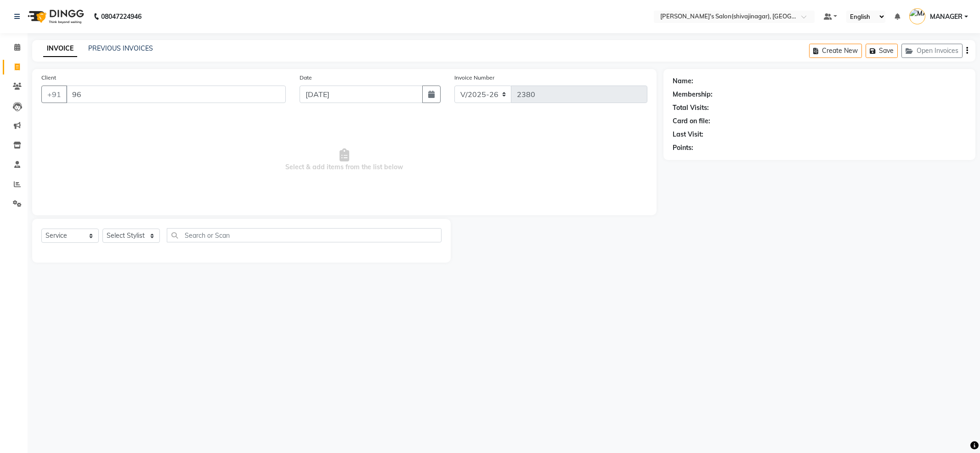  I want to click on div: Name:, so click(683, 81).